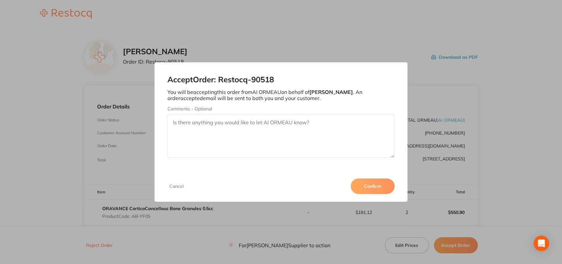 Image resolution: width=562 pixels, height=264 pixels. What do you see at coordinates (281, 109) in the screenshot?
I see `label: Comments - Optional` at bounding box center [281, 109].